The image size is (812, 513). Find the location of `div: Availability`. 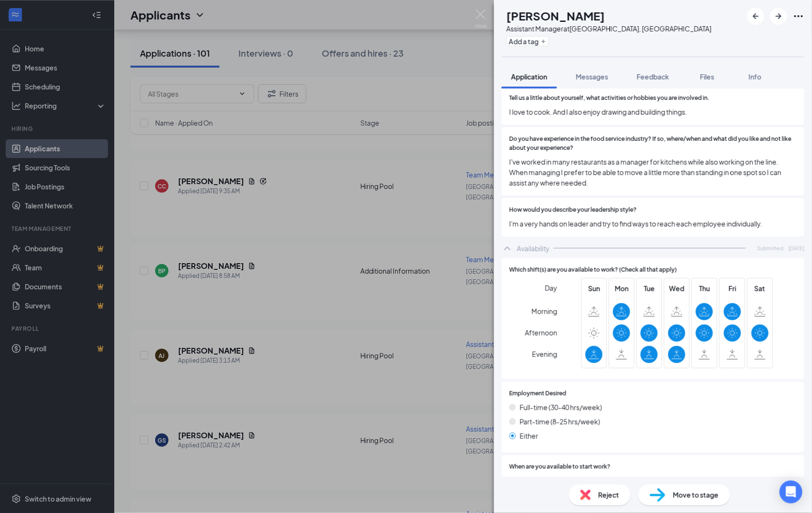

div: Availability is located at coordinates (533, 248).